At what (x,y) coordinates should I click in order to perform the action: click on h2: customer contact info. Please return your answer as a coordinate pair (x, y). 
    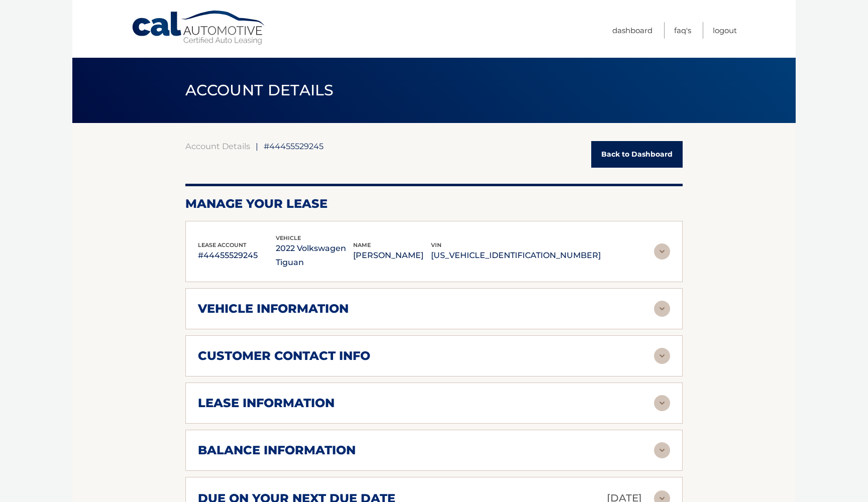
    Looking at the image, I should click on (284, 356).